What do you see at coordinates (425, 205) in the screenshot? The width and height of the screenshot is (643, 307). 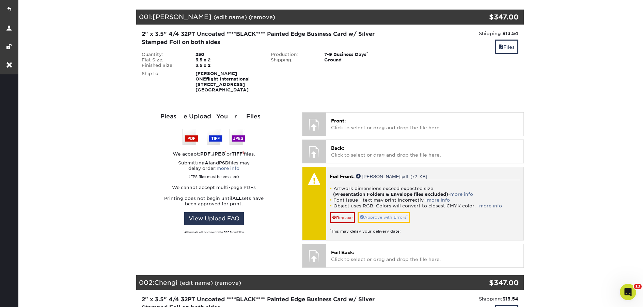 I see `li: Object uses RGB. Colors will convert to closest CMYK color. -` at bounding box center [425, 205].